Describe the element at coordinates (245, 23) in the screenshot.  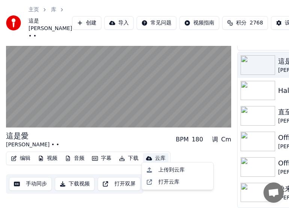
I see `button: 积分2768` at that location.